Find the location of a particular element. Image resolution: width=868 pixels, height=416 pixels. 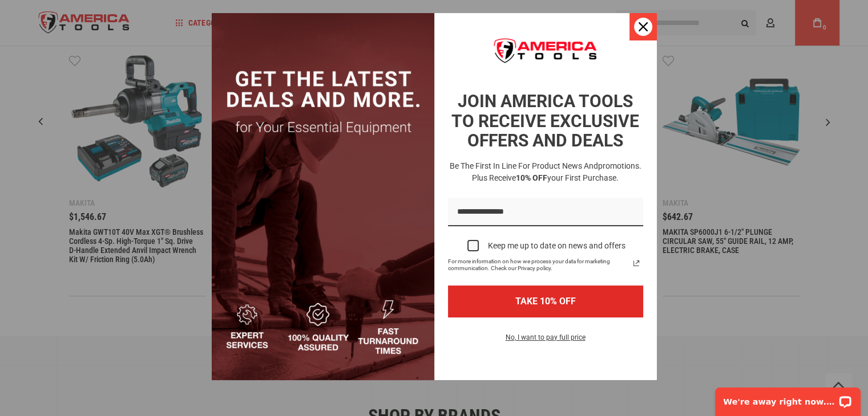

strong: JOIN AMERICA TOOLS TO RECEIVE EXCLUSIVE OFFERS AND DEALS is located at coordinates (545, 120).